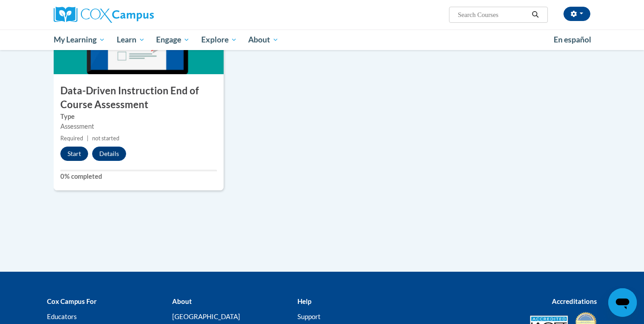  What do you see at coordinates (173, 40) in the screenshot?
I see `span: Engage` at bounding box center [173, 40].